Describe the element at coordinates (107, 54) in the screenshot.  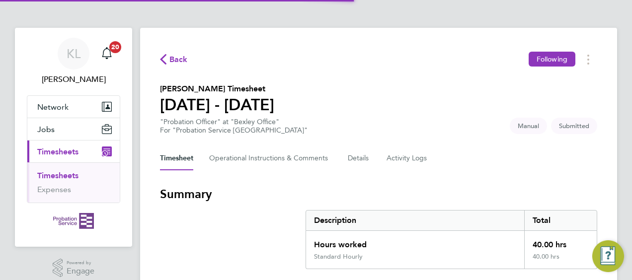
I see `a: 20` at that location.